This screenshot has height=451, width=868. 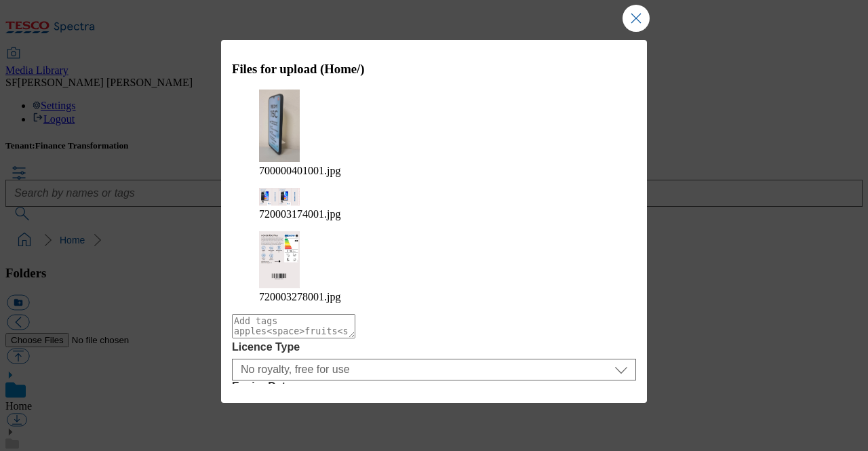 I want to click on label: Licence Type, so click(x=434, y=348).